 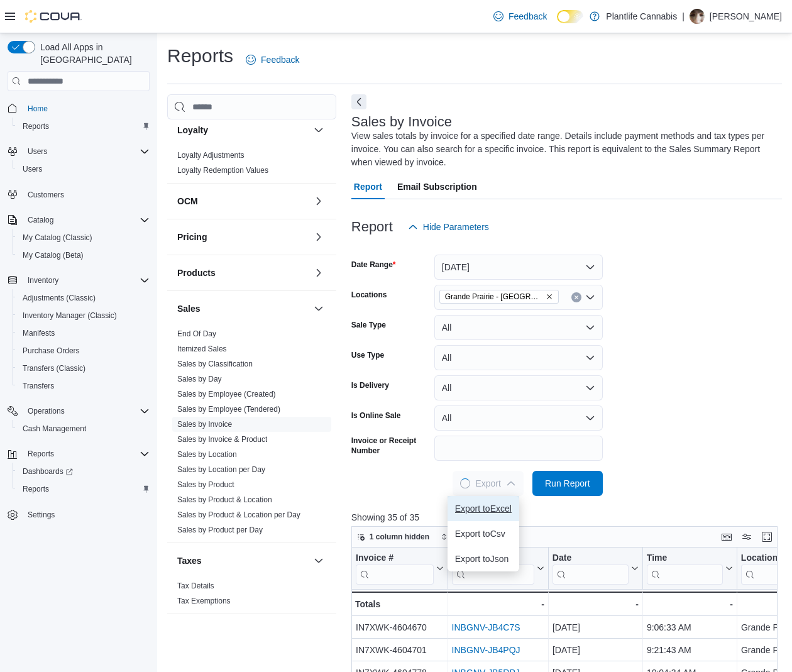 What do you see at coordinates (83, 351) in the screenshot?
I see `button: Purchase Orders` at bounding box center [83, 351].